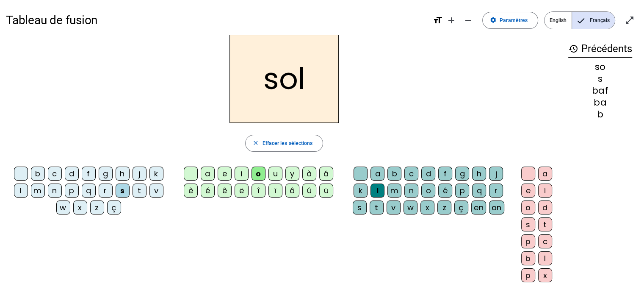 This screenshot has height=298, width=644. Describe the element at coordinates (275, 173) in the screenshot. I see `div: u` at that location.